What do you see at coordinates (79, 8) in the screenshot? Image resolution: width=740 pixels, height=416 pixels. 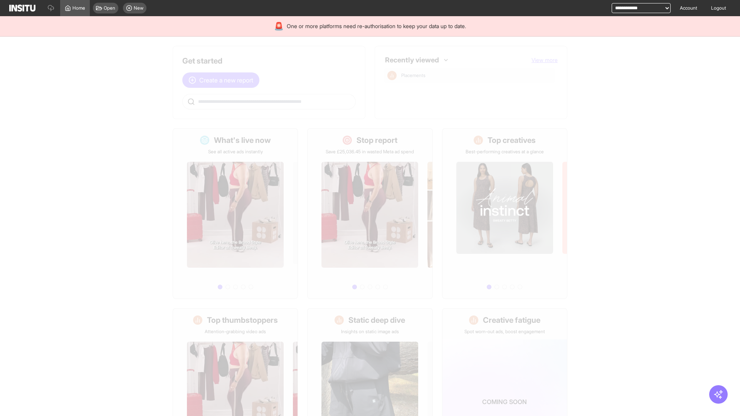 I see `span: Home` at bounding box center [79, 8].